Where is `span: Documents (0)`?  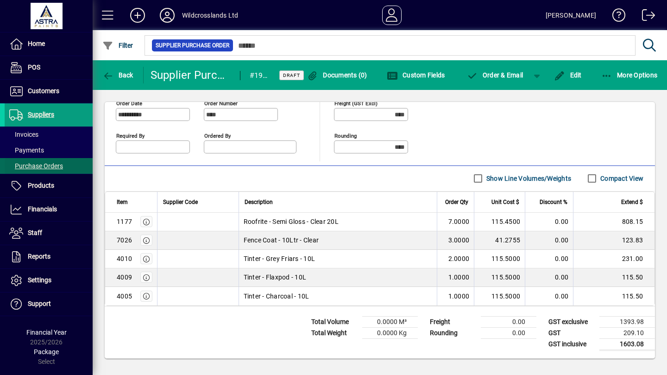
span: Documents (0) is located at coordinates (337, 75).